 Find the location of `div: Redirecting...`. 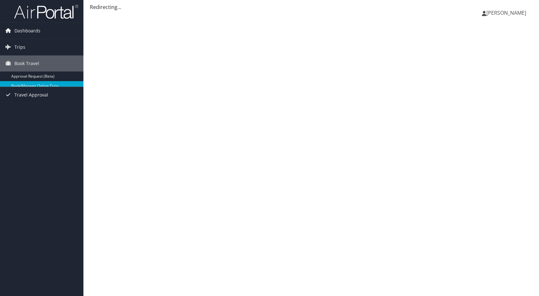

div: Redirecting... is located at coordinates (311, 7).